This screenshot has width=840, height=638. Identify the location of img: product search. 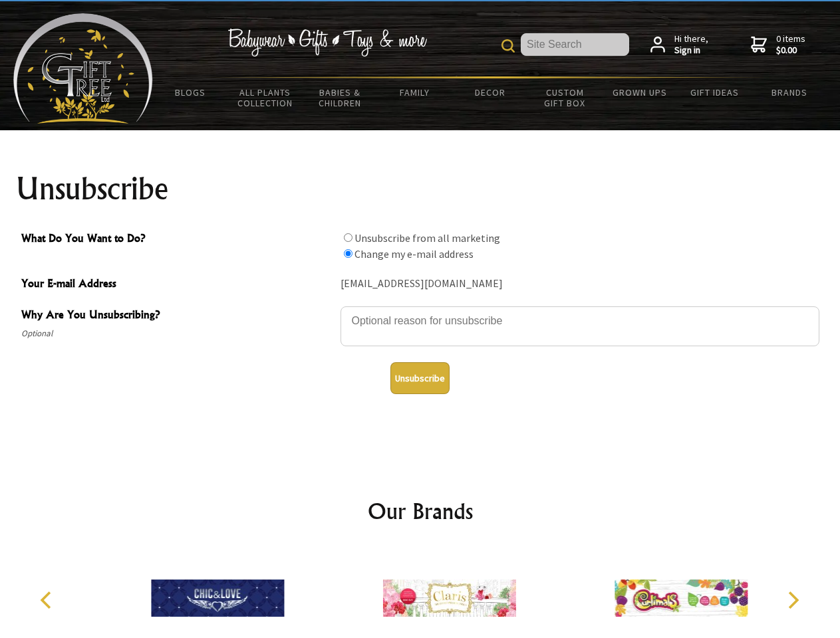
(508, 46).